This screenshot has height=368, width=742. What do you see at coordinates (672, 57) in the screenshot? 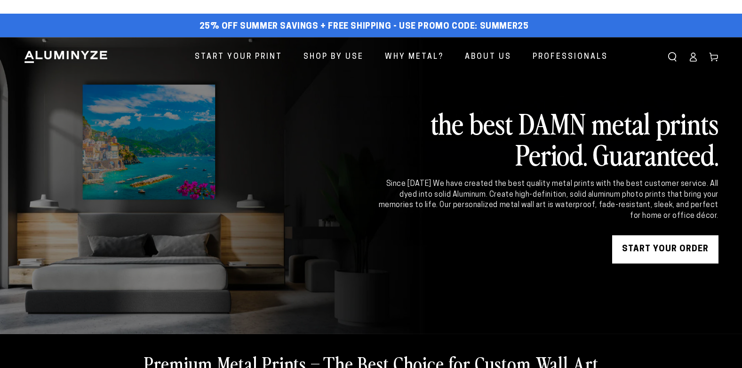
I see `summary: Search our site` at bounding box center [672, 57].